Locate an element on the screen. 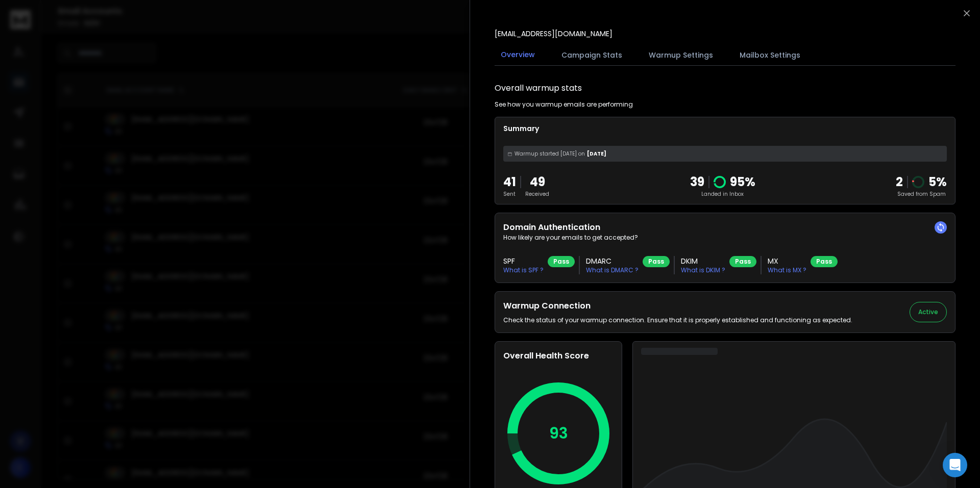  p: Saved from Spam is located at coordinates (921, 194).